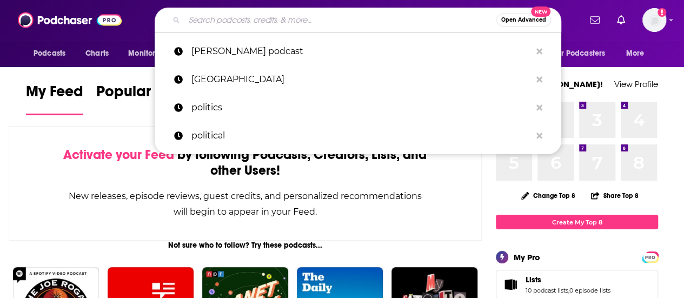 The height and width of the screenshot is (298, 684). What do you see at coordinates (245, 245) in the screenshot?
I see `div: Not sure who to follow? Try these podcasts...` at bounding box center [245, 245].